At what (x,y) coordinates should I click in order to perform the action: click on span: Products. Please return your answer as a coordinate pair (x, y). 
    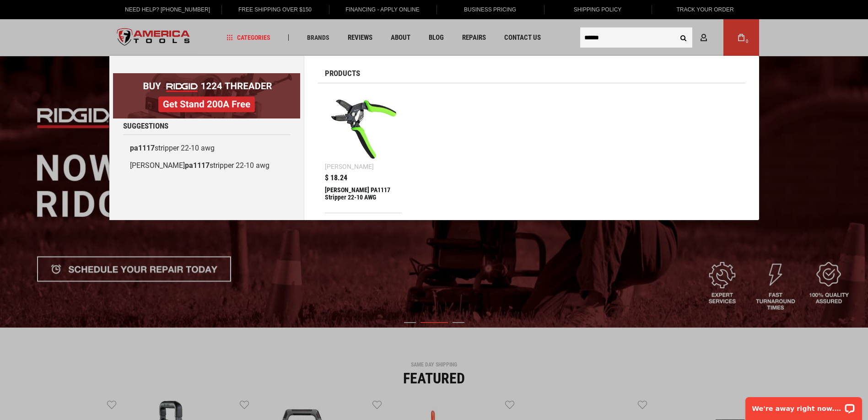
    Looking at the image, I should click on (342, 73).